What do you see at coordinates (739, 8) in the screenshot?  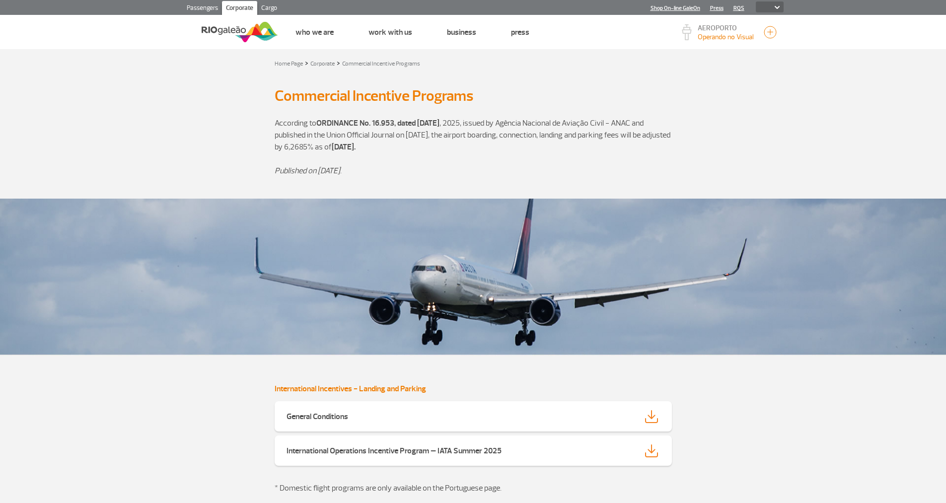 I see `a: RQS` at bounding box center [739, 8].